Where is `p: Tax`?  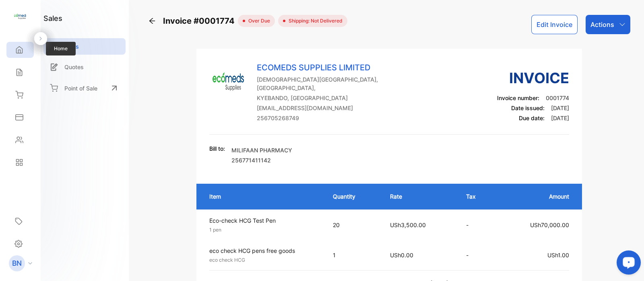 p: Tax is located at coordinates (477, 196).